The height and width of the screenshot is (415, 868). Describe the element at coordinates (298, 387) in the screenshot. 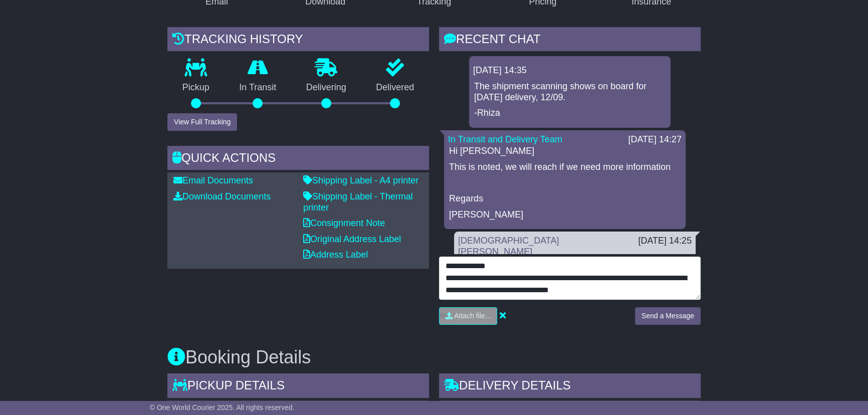

I see `div: Pickup Details` at that location.